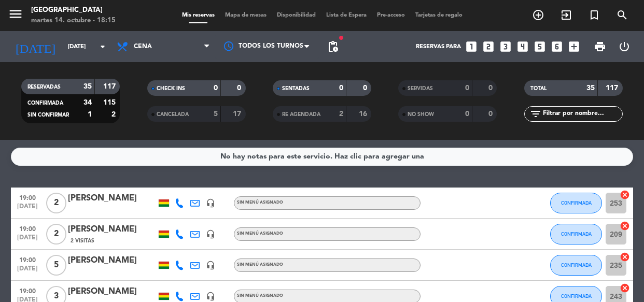  Describe the element at coordinates (142, 47) in the screenshot. I see `span: Cena` at that location.